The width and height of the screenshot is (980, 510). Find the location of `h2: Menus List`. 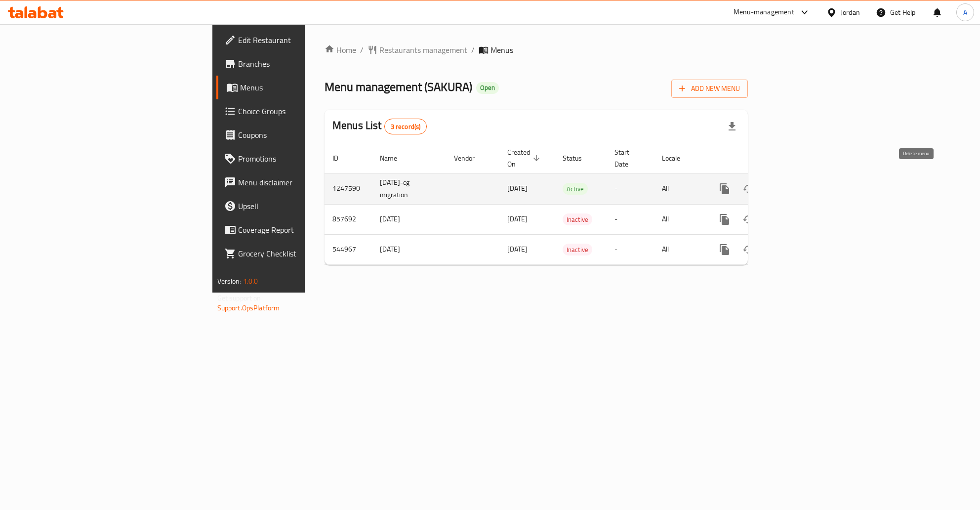

h2: Menus List is located at coordinates (379, 126).